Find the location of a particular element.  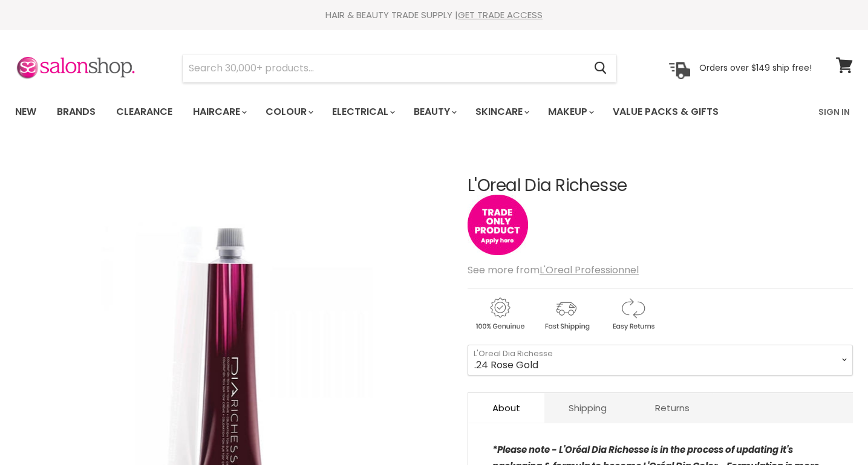

a: Clearance is located at coordinates (144, 112).